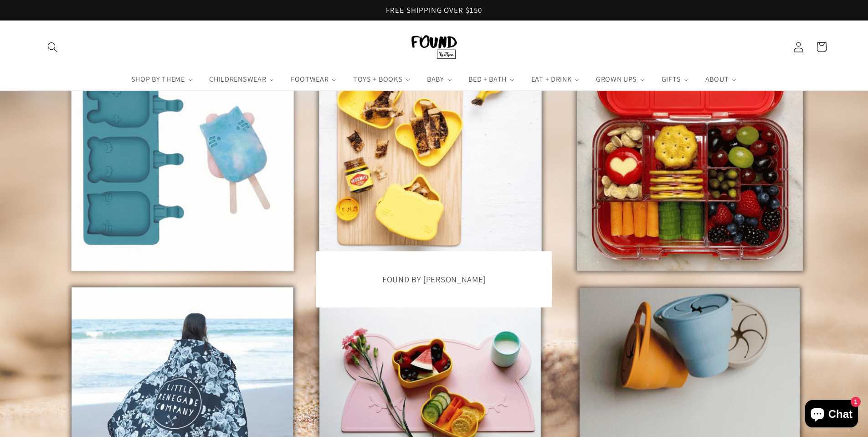  I want to click on span: BABY, so click(435, 79).